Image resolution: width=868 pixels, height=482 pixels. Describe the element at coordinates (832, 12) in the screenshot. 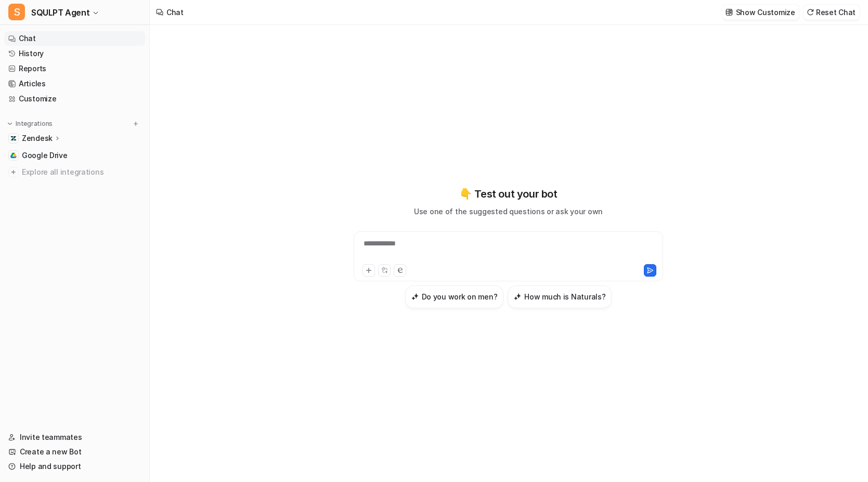

I see `button: Reset Chat` at that location.